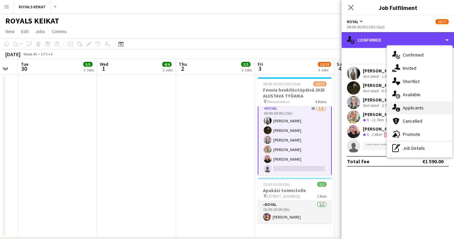 This screenshot has height=239, width=454. Describe the element at coordinates (183, 68) in the screenshot. I see `span: 2` at that location.